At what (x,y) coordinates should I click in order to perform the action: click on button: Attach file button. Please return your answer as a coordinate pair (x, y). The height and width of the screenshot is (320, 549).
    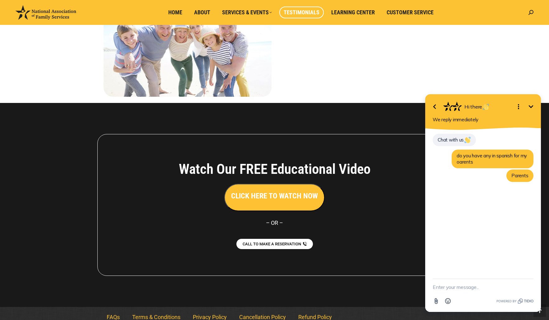
    Looking at the image, I should click on (19, 213).